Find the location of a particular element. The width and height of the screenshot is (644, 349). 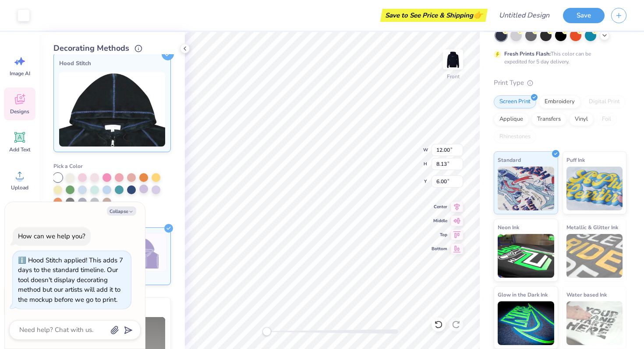

div: Front is located at coordinates (453, 77).